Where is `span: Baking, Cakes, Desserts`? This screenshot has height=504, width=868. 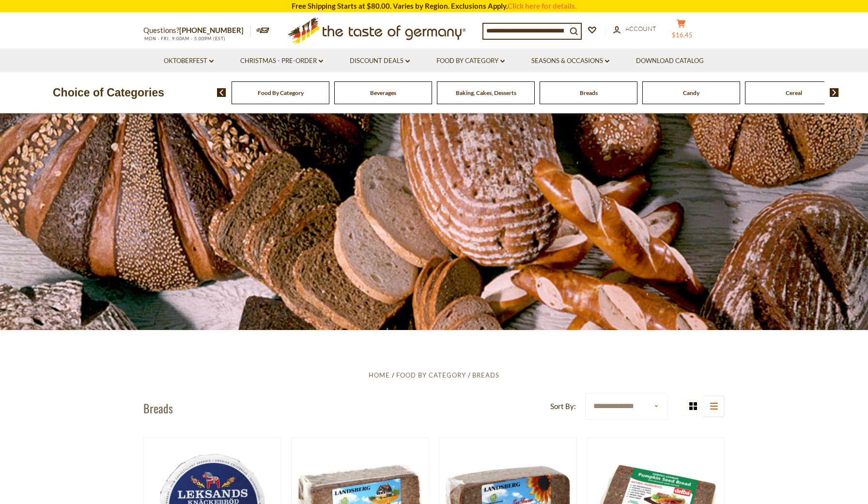
span: Baking, Cakes, Desserts is located at coordinates (486, 92).